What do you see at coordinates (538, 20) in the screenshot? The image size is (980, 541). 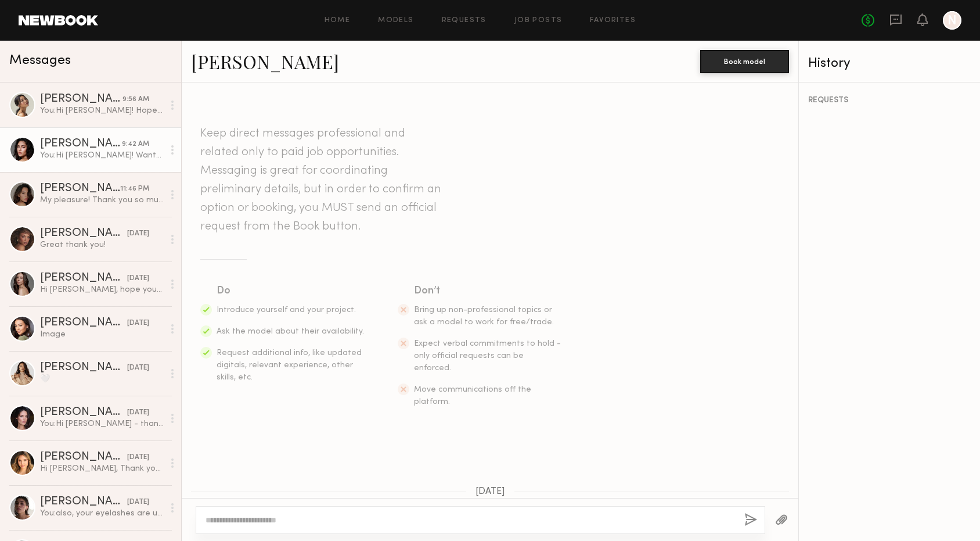 I see `a: Job Posts` at bounding box center [538, 20].